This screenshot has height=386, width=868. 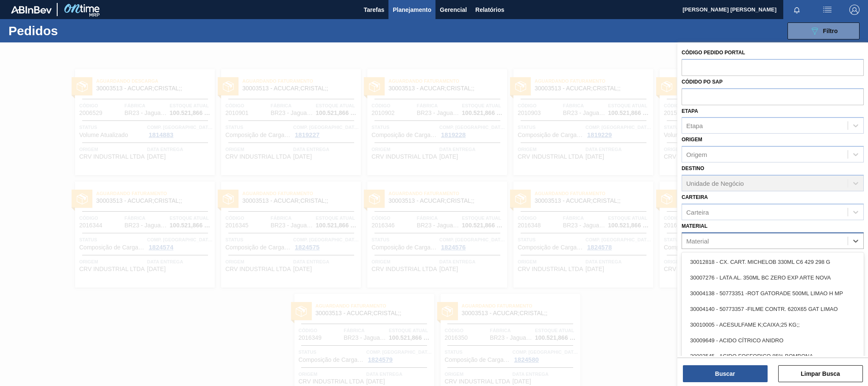 What do you see at coordinates (411, 10) in the screenshot?
I see `span: Planejamento` at bounding box center [411, 10].